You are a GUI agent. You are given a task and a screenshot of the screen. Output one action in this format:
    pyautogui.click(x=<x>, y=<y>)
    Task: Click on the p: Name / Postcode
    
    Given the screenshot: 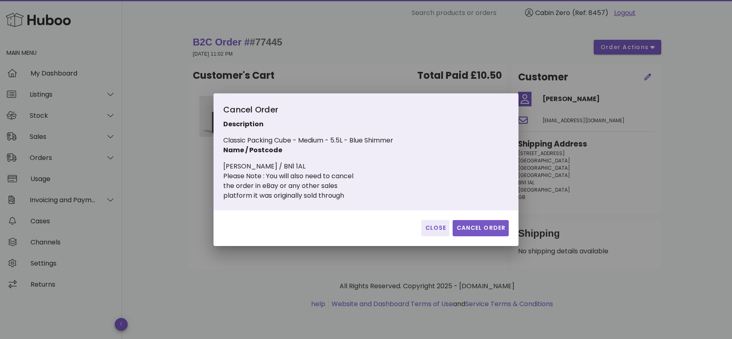 What is the action you would take?
    pyautogui.click(x=314, y=150)
    